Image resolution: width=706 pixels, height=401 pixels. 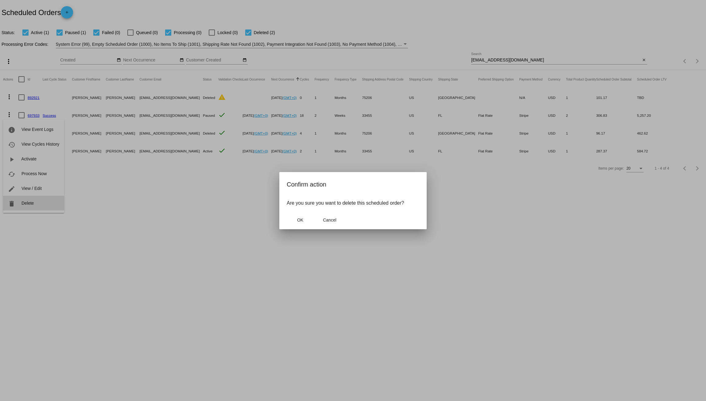 What do you see at coordinates (330, 220) in the screenshot?
I see `span: Cancel` at bounding box center [330, 220].